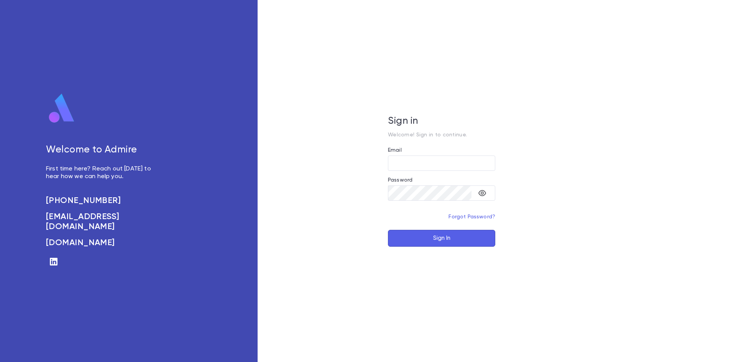 The image size is (736, 362). I want to click on button: Sign In, so click(442, 239).